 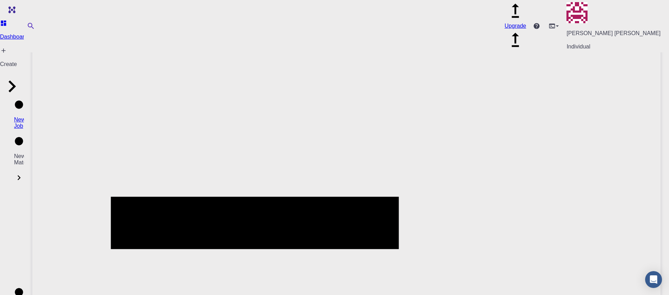 What do you see at coordinates (19, 114) in the screenshot?
I see `a: New Job` at bounding box center [19, 114].